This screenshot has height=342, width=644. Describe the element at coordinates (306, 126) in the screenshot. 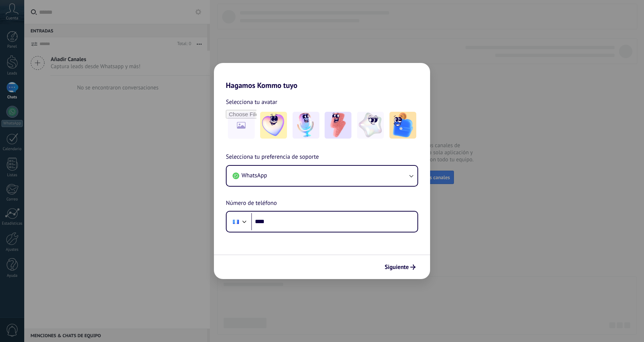

I see `img: -2.jpeg` at that location.